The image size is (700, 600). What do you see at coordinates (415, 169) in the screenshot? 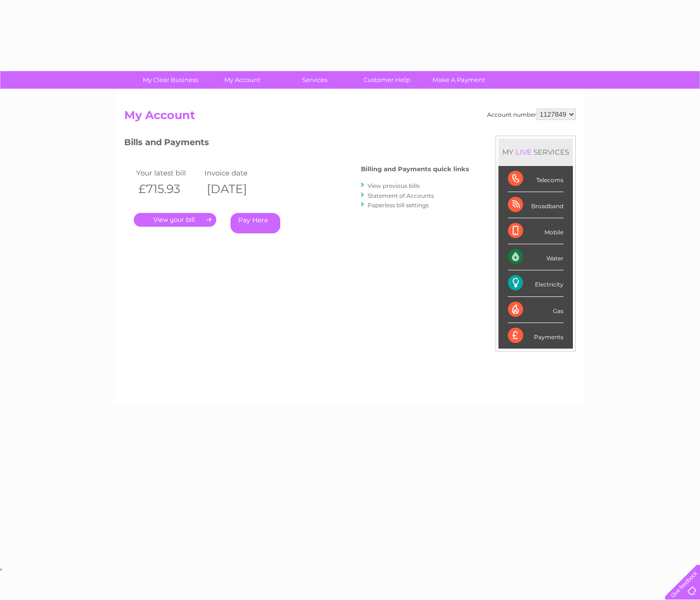
I see `h4: Billing and Payments quick links` at bounding box center [415, 169].